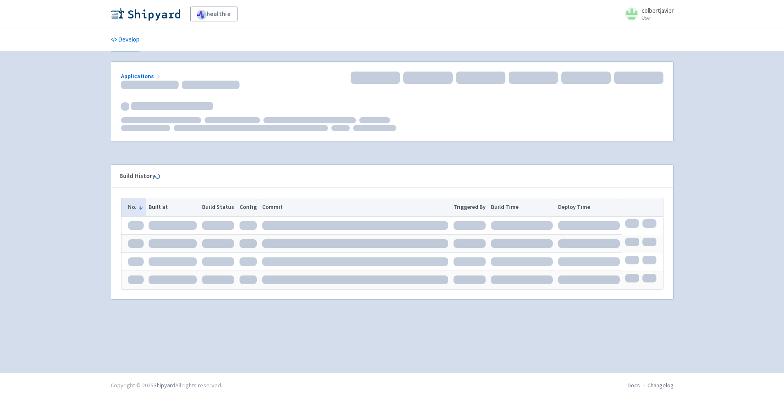 The image size is (784, 398). I want to click on button: No., so click(136, 207).